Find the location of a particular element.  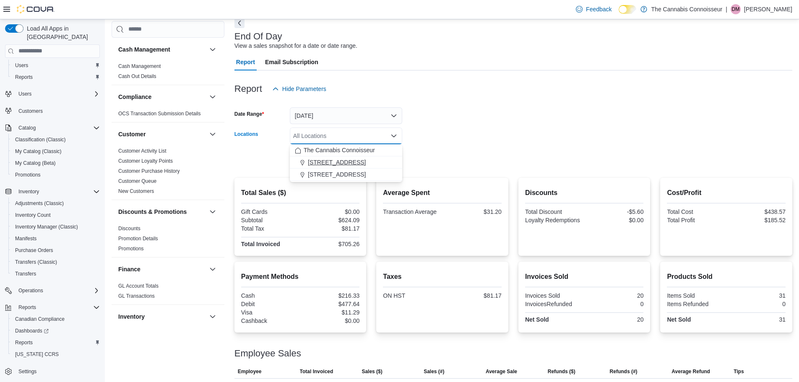

div: Gift Cards is located at coordinates (270, 212).